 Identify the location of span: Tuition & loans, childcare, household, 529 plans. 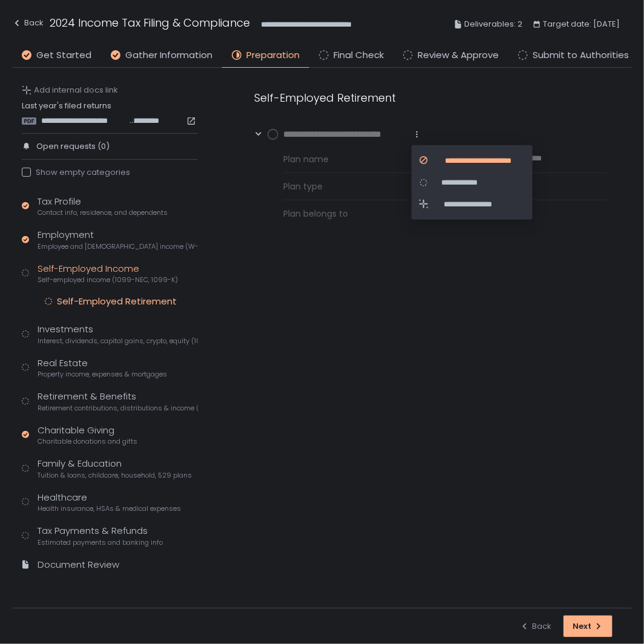
(115, 476).